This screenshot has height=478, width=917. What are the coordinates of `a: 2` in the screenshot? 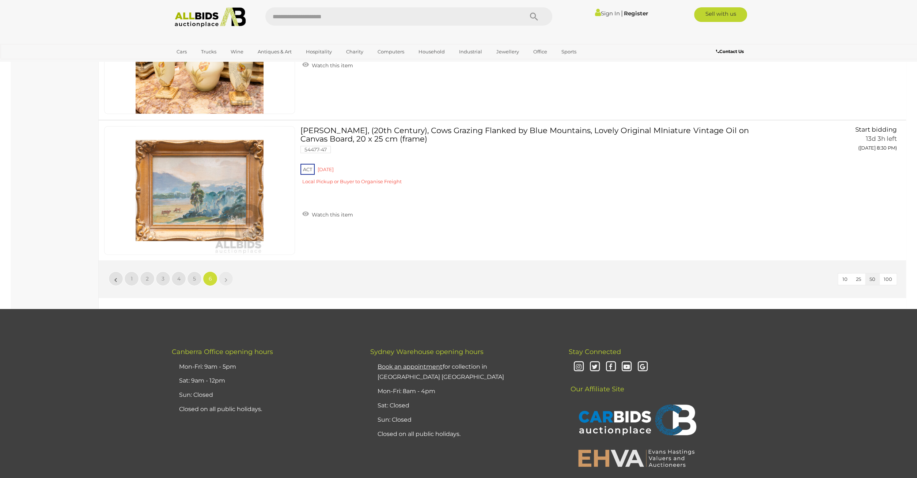 It's located at (147, 279).